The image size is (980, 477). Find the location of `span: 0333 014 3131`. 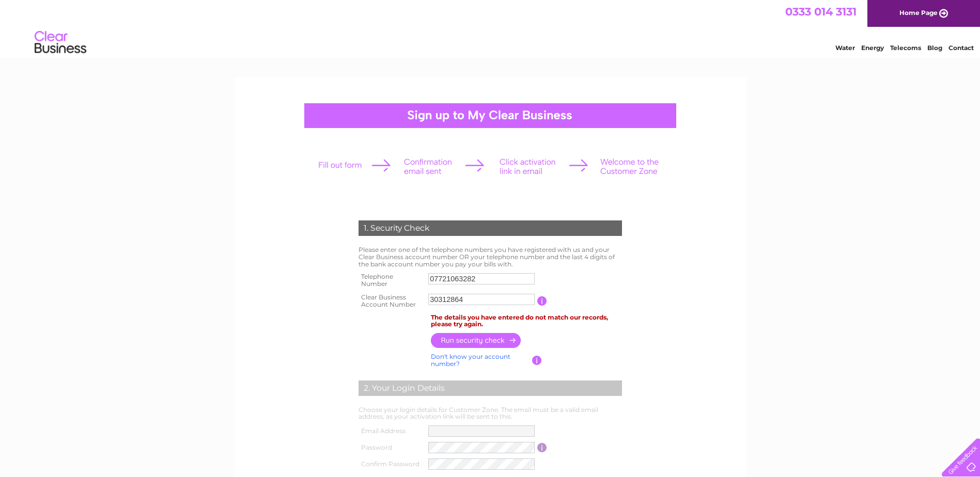

span: 0333 014 3131 is located at coordinates (820, 11).